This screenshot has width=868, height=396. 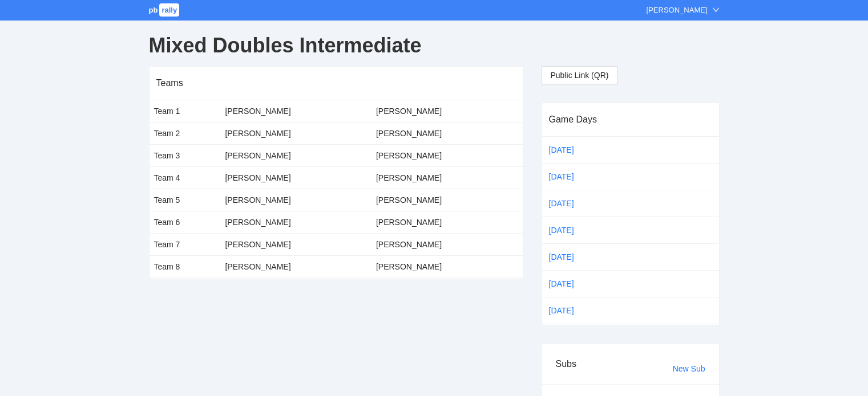 I want to click on td: Team 5, so click(x=185, y=200).